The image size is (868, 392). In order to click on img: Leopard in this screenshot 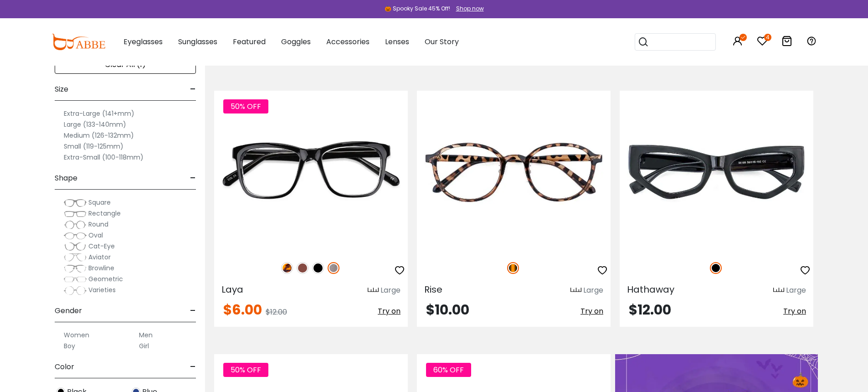, I will do `click(287, 268)`.